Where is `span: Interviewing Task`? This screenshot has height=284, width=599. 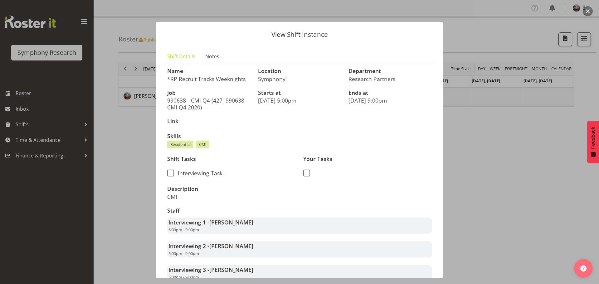 span: Interviewing Task is located at coordinates (198, 173).